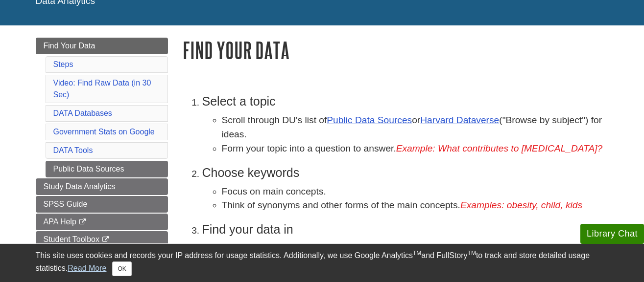 Image resolution: width=644 pixels, height=282 pixels. What do you see at coordinates (63, 64) in the screenshot?
I see `a: Steps` at bounding box center [63, 64].